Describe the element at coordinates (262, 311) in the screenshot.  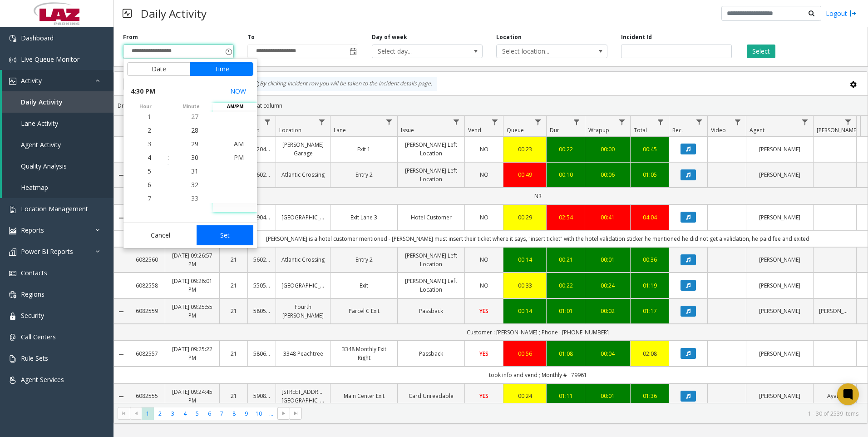
I see `a: 580542` at that location.